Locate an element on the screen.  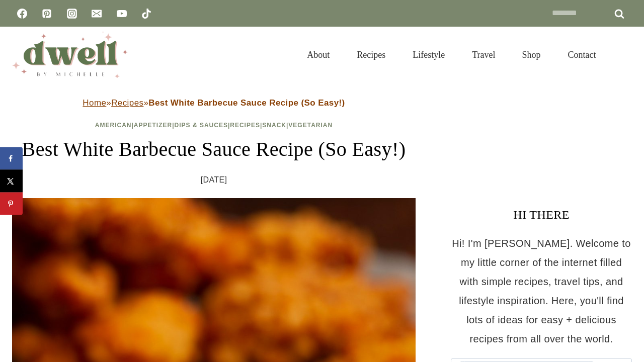
strong: Best White Barbecue Sauce Recipe (So Easy!) is located at coordinates (246, 103).